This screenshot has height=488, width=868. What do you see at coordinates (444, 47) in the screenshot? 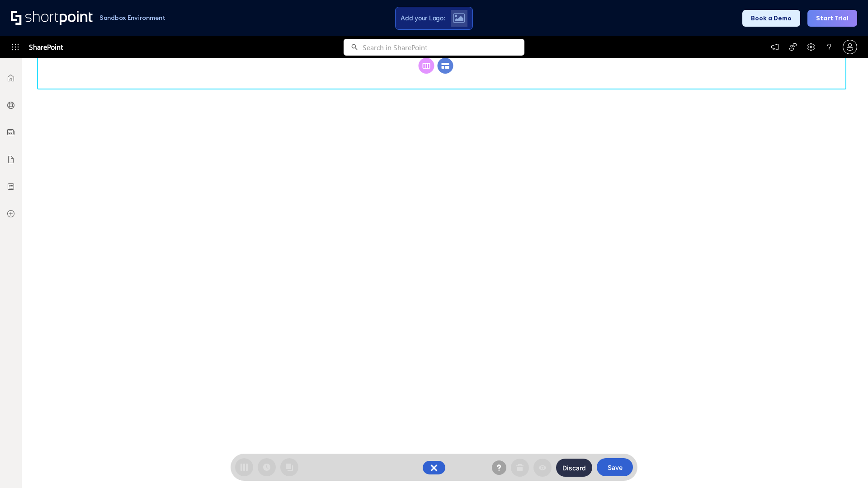
I see `input: Search in SharePoint` at bounding box center [444, 47].